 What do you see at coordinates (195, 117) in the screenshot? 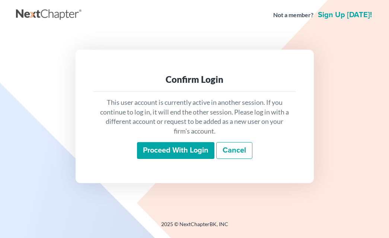
I see `p: This user account is currently active in another session. If you continue to log in, it will end ...` at bounding box center [195, 117].